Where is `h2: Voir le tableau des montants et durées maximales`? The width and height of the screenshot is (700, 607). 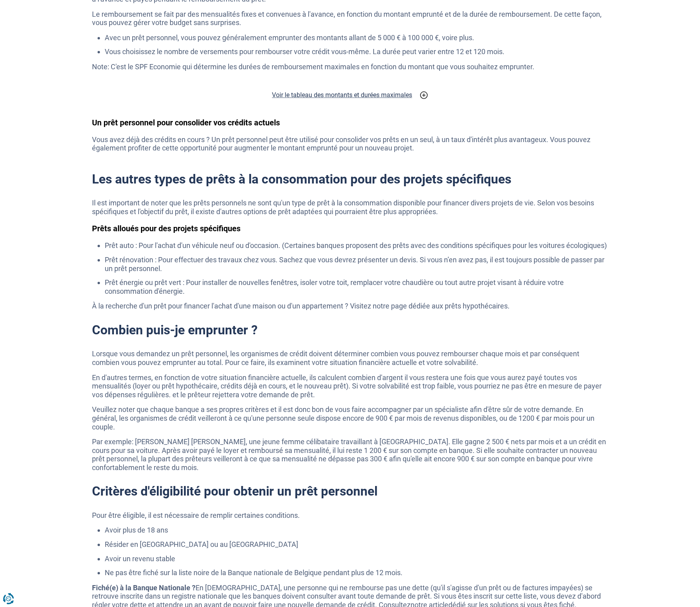
h2: Voir le tableau des montants et durées maximales is located at coordinates (342, 95).